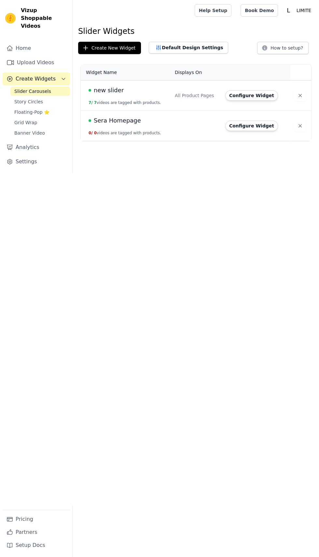 Image resolution: width=319 pixels, height=557 pixels. Describe the element at coordinates (40, 112) in the screenshot. I see `a: Floating-Pop ⭐` at that location.